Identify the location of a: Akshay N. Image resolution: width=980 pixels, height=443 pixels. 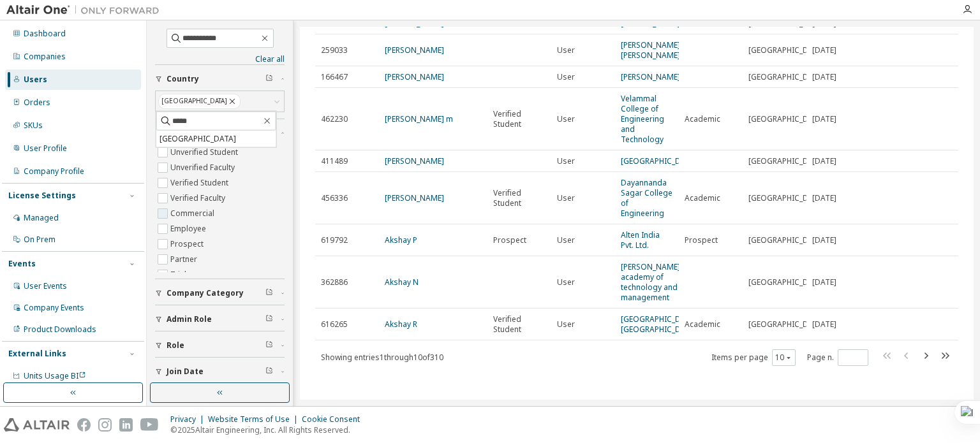
(401, 282).